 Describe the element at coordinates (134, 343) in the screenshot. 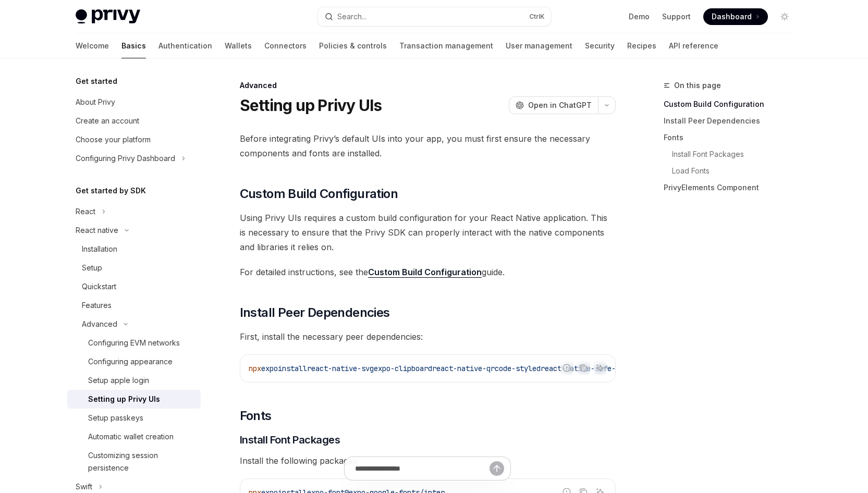

I see `a: Configuring EVM networks` at that location.